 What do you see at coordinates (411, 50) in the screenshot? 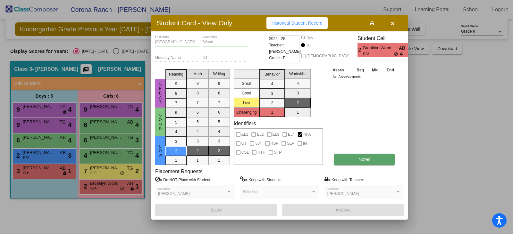
I see `span: 1` at bounding box center [411, 50].